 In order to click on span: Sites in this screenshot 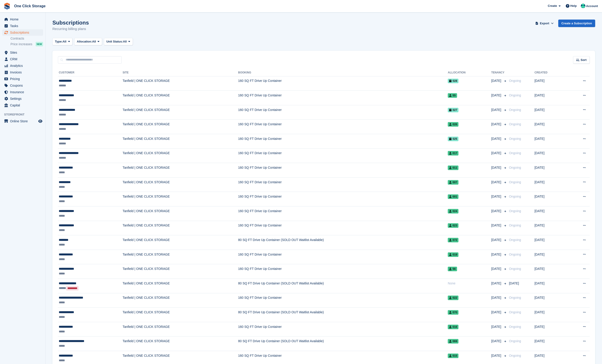, I will do `click(24, 53)`.